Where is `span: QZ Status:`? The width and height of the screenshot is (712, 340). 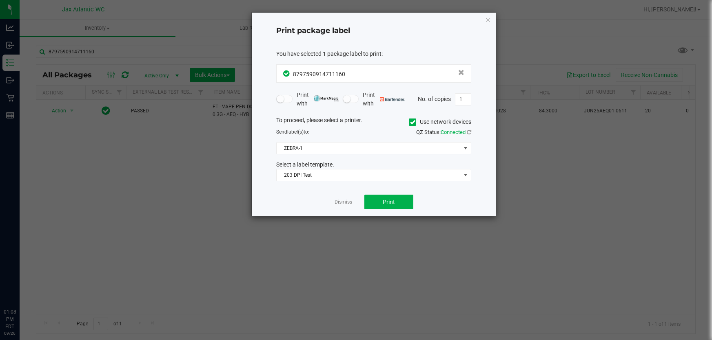 span: QZ Status: is located at coordinates (443, 132).